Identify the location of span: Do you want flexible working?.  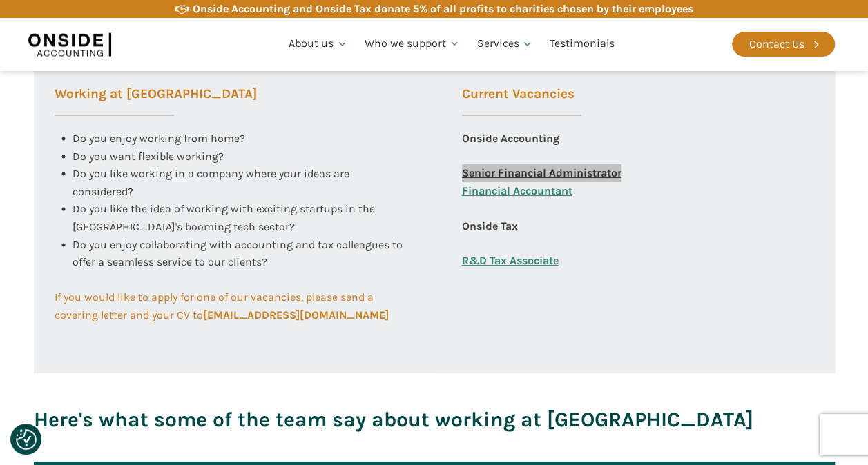
(148, 156).